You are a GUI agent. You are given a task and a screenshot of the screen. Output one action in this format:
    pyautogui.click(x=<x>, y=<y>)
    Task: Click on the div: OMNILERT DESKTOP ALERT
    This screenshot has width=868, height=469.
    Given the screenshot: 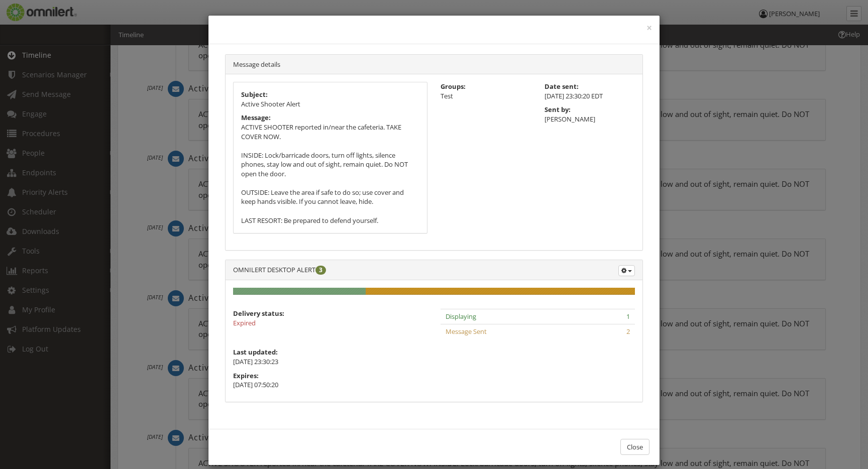 What is the action you would take?
    pyautogui.click(x=434, y=270)
    